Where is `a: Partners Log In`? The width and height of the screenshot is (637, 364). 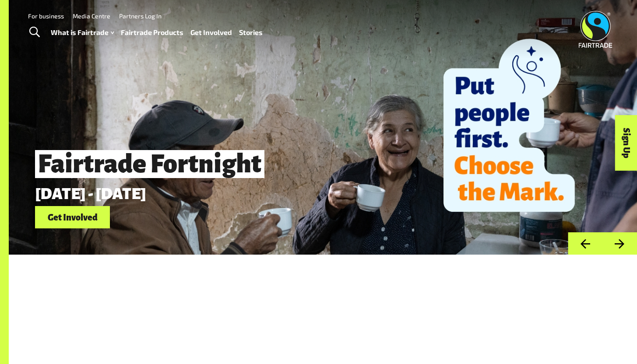
a: Partners Log In is located at coordinates (140, 16).